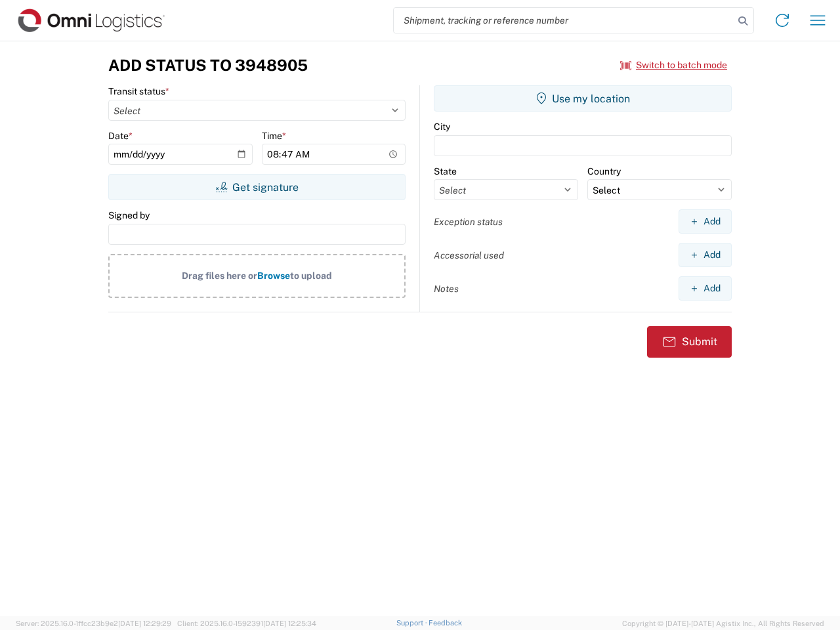  Describe the element at coordinates (688, 342) in the screenshot. I see `button: Submit` at that location.